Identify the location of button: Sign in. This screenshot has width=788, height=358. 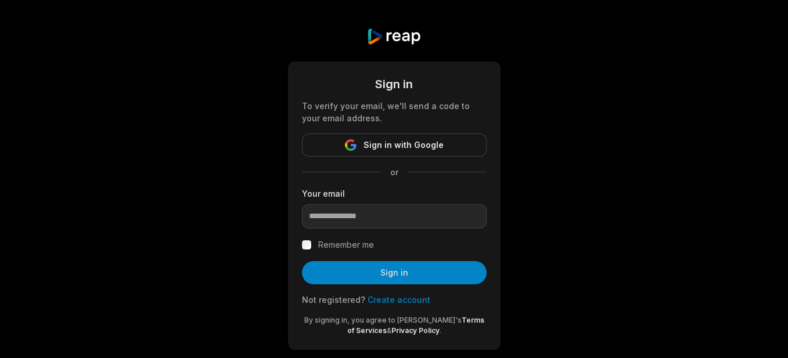
(394, 273).